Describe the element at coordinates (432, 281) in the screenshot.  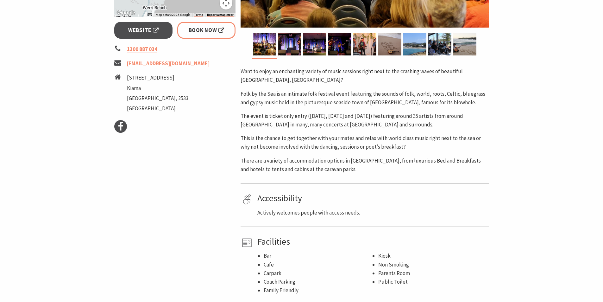
I see `li: Public Toilet` at that location.